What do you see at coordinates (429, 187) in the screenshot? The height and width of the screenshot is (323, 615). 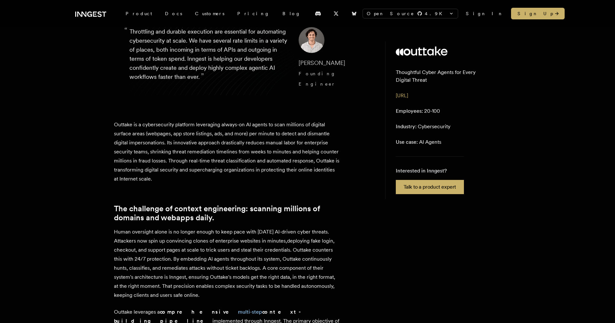 I see `a: Talk to a product expert` at bounding box center [429, 187].